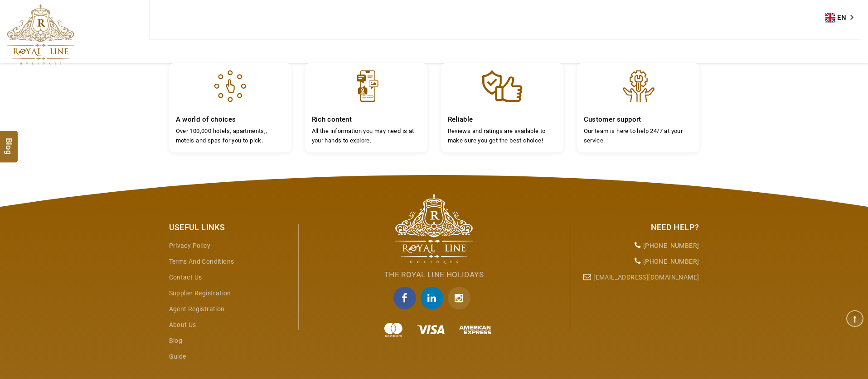 This screenshot has width=868, height=379. What do you see at coordinates (502, 136) in the screenshot?
I see `p: Reviews and ratings are available to make sure you get the best choice!` at bounding box center [502, 136].